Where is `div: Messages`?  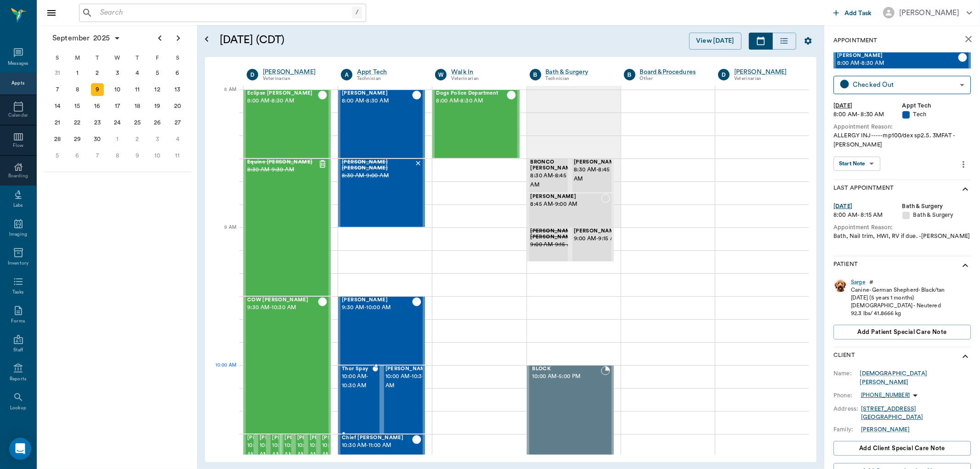
div: Messages is located at coordinates (18, 63).